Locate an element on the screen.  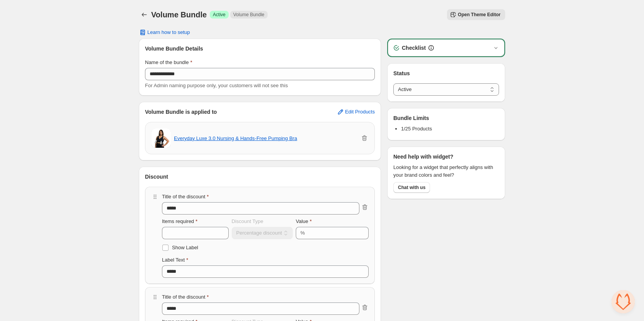
button: Everyday Luxe 3.0 Nursing & Hands-Free Pumping Bra is located at coordinates (235, 138).